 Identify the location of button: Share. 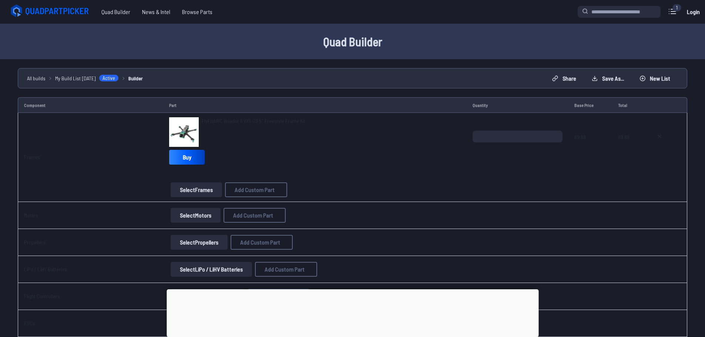
(564, 78).